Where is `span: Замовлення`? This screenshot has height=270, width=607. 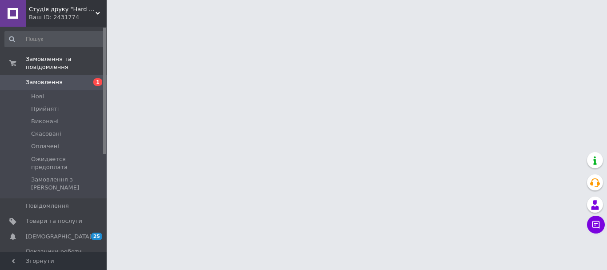 span: Замовлення is located at coordinates (44, 82).